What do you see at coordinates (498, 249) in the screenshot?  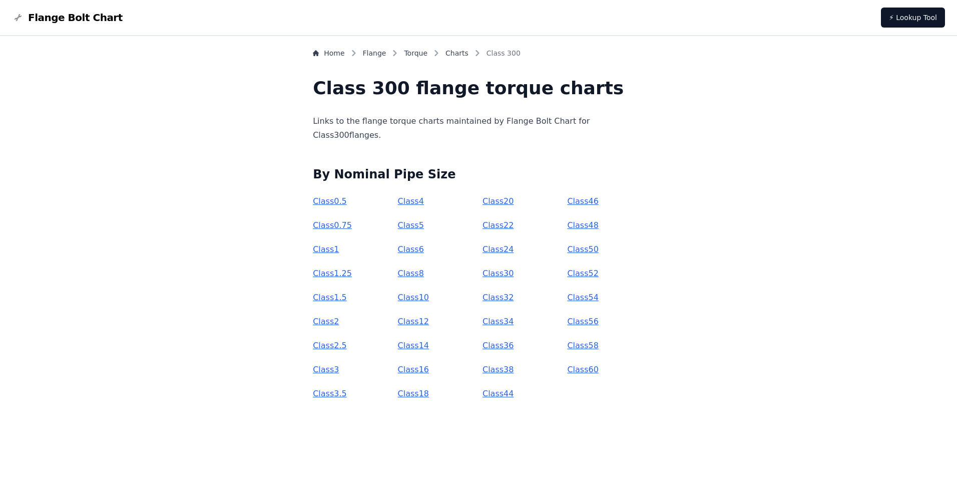 I see `a: Class24` at bounding box center [498, 249].